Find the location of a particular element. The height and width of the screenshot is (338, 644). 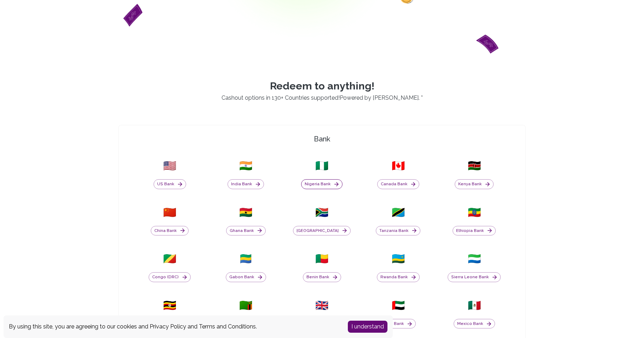

button: Accept cookies is located at coordinates (368, 326).